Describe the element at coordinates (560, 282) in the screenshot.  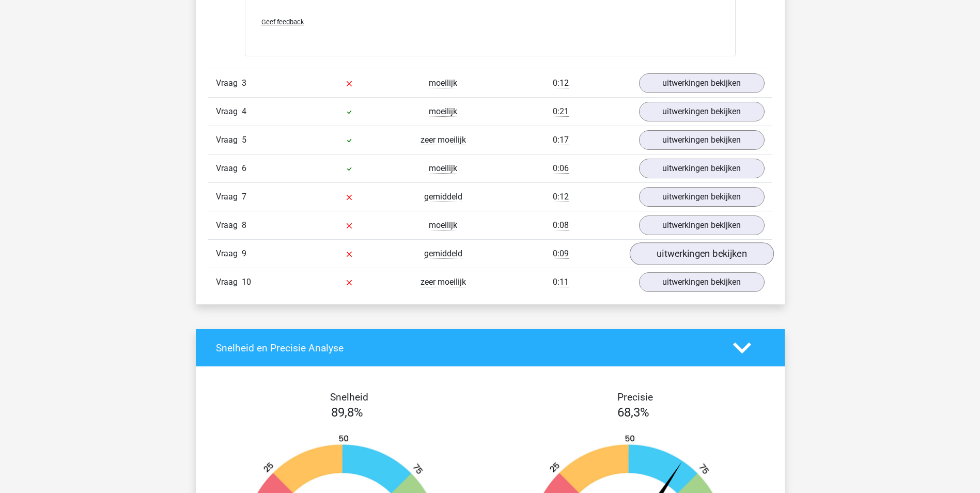
I see `span: 0:11` at that location.